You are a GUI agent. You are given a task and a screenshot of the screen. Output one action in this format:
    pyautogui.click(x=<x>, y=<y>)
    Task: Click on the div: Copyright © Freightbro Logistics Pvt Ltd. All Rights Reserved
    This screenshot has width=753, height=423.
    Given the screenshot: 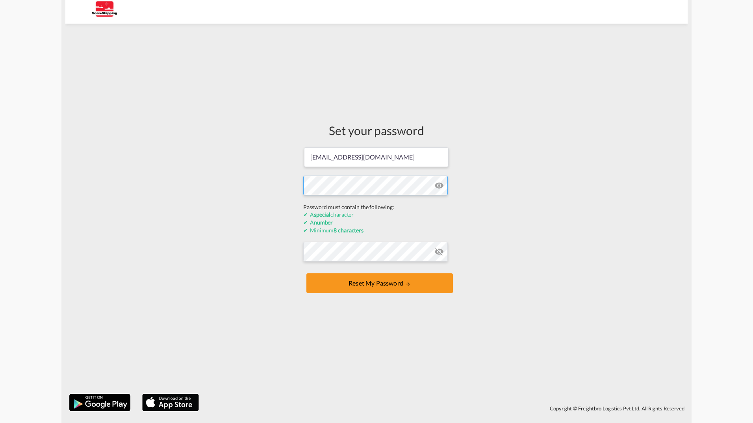 What is the action you would take?
    pyautogui.click(x=445, y=408)
    